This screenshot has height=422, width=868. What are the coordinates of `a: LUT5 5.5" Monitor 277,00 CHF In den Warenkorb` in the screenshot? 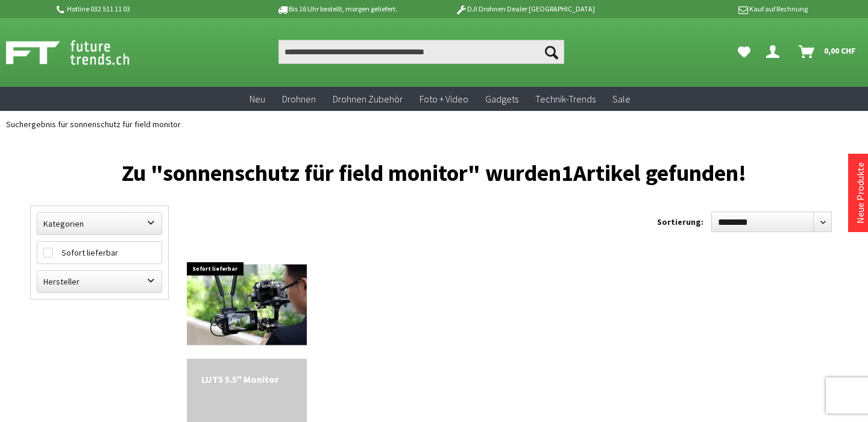 It's located at (246, 380).